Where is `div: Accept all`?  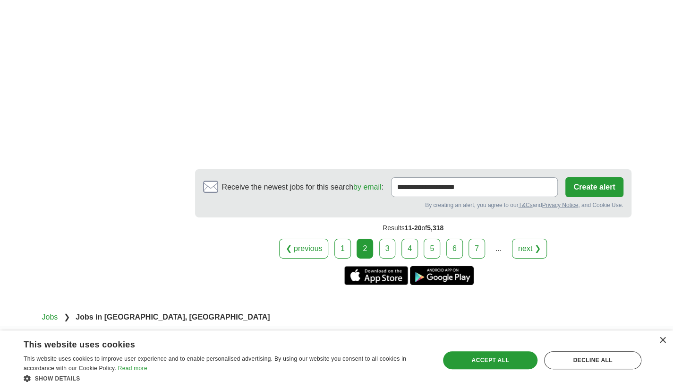
div: Accept all is located at coordinates (490, 360).